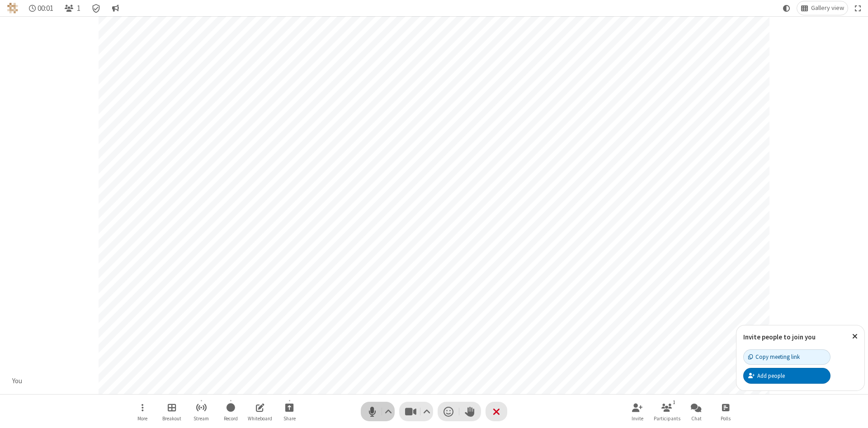 The width and height of the screenshot is (868, 428). What do you see at coordinates (787, 8) in the screenshot?
I see `button: Using system theme` at bounding box center [787, 8].